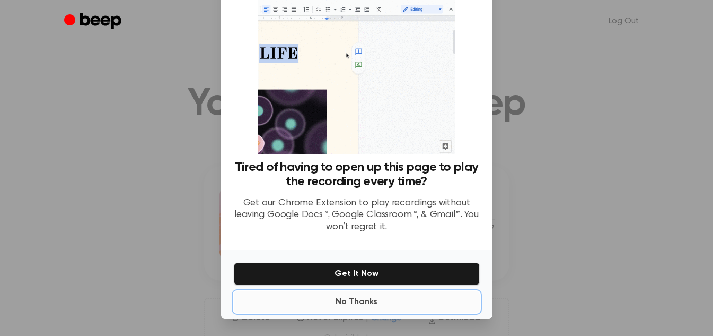 Image resolution: width=713 pixels, height=336 pixels. Describe the element at coordinates (624, 21) in the screenshot. I see `a: Log Out` at that location.